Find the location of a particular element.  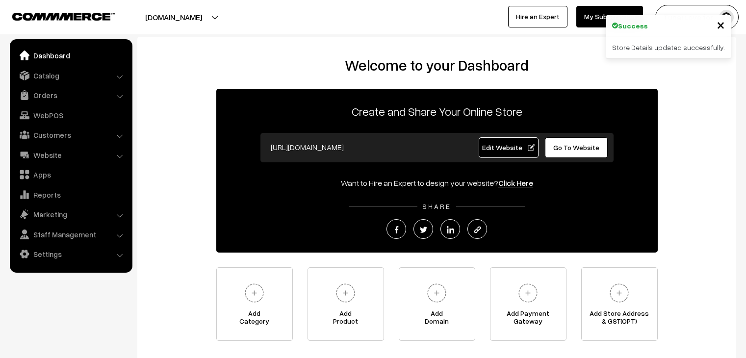

button: Close is located at coordinates (721, 25).